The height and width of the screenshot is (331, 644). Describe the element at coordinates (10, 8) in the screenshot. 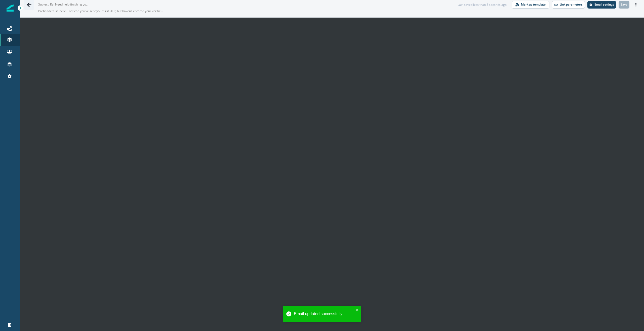

I see `img: Inflection` at that location.